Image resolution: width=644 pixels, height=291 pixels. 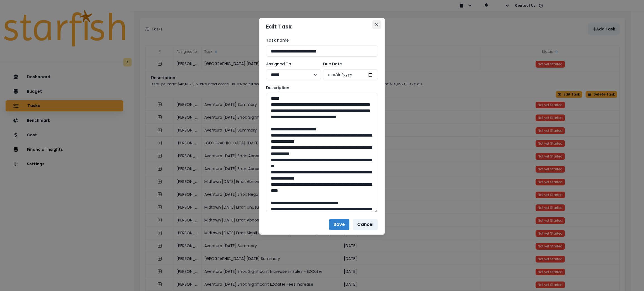 What do you see at coordinates (320, 40) in the screenshot?
I see `label: Task name` at bounding box center [320, 40].